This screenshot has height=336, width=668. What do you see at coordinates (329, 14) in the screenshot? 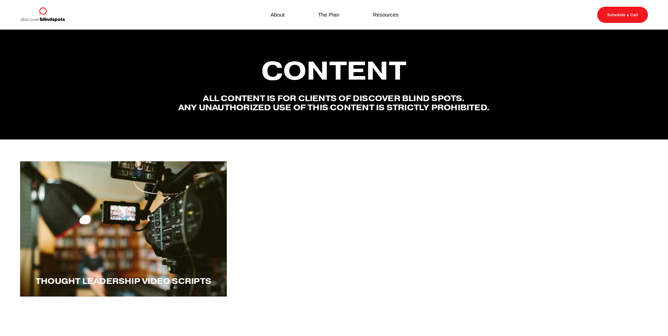
I see `a: The Plan` at bounding box center [329, 14].